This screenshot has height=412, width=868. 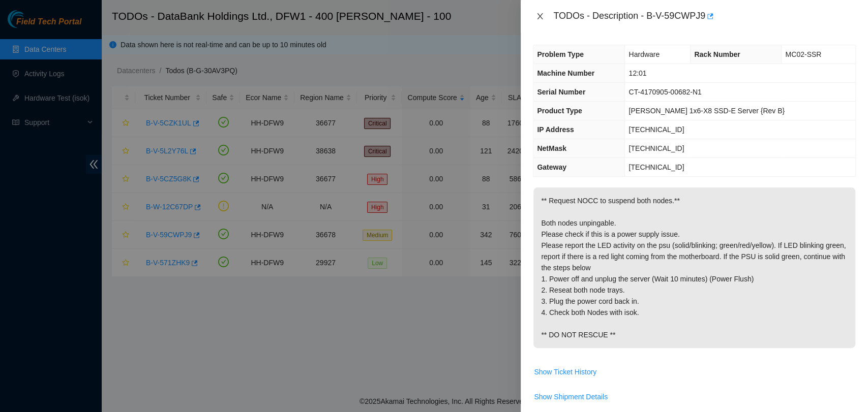 What do you see at coordinates (644, 55) in the screenshot?
I see `span: Hardware` at bounding box center [644, 55].